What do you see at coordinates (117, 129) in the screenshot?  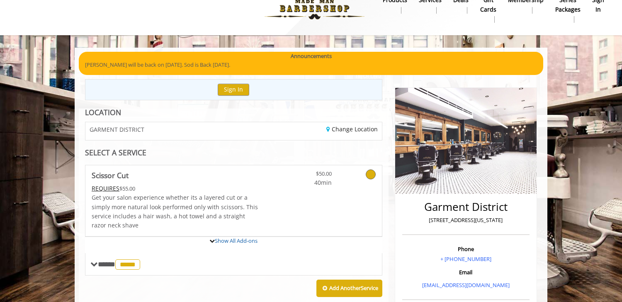 I see `span: GARMENT DISTRICT` at bounding box center [117, 129].